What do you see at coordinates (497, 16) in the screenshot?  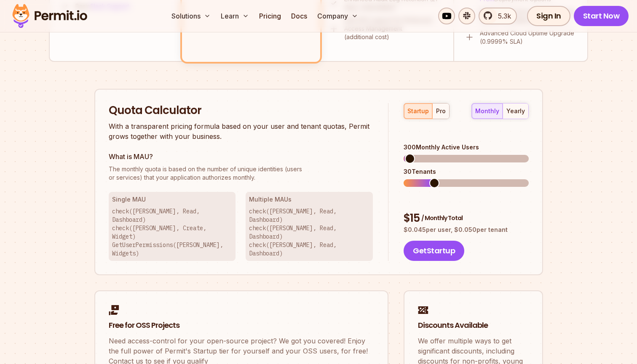 I see `a: 5.3k` at bounding box center [497, 16].